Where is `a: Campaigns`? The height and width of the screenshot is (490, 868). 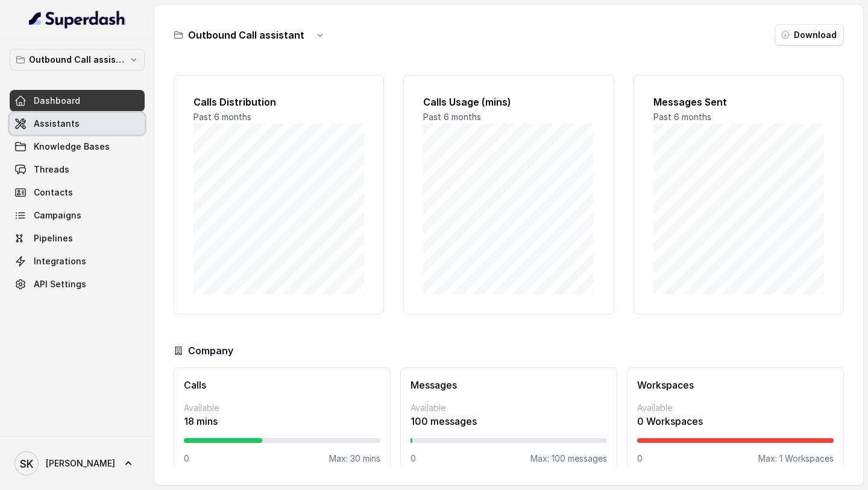
a: Campaigns is located at coordinates (77, 216).